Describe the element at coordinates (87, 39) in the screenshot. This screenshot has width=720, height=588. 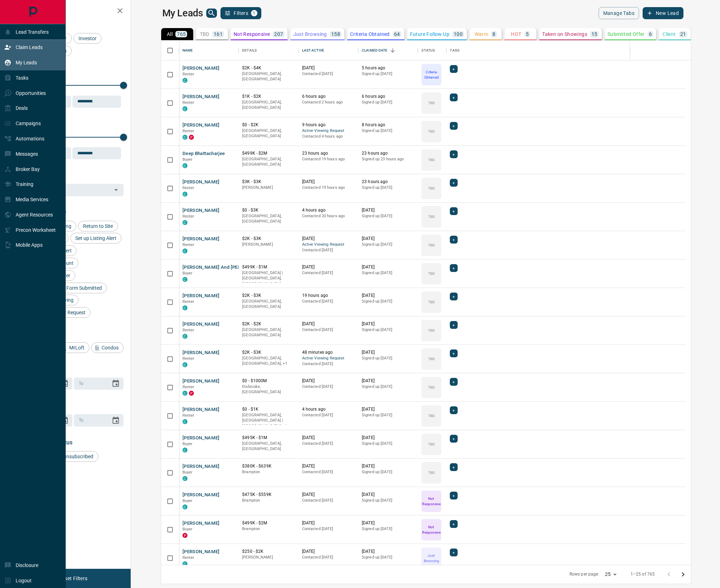
I see `span: Investor` at that location.